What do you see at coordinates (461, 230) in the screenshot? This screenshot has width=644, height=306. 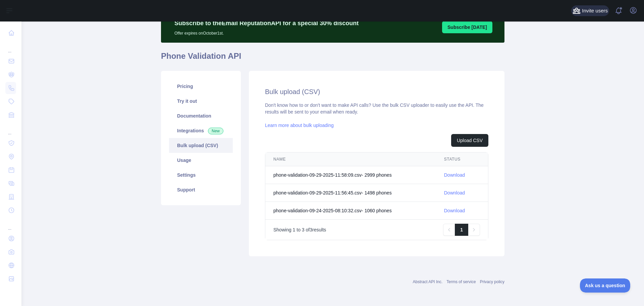 I see `a: 1` at bounding box center [461, 230].